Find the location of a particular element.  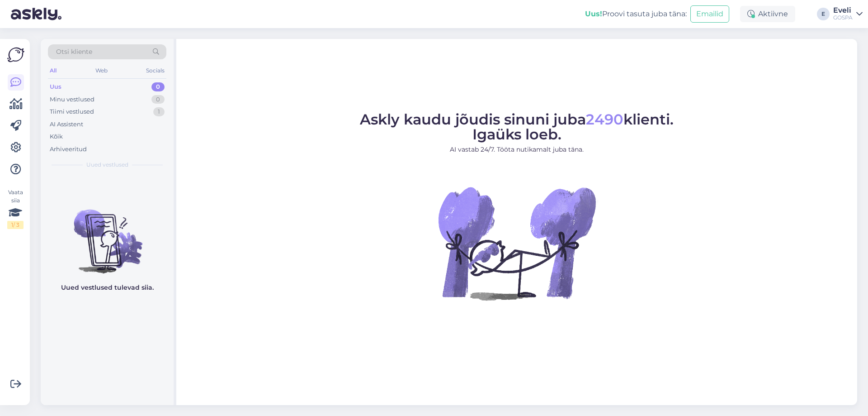

div: Uus is located at coordinates (55, 87).